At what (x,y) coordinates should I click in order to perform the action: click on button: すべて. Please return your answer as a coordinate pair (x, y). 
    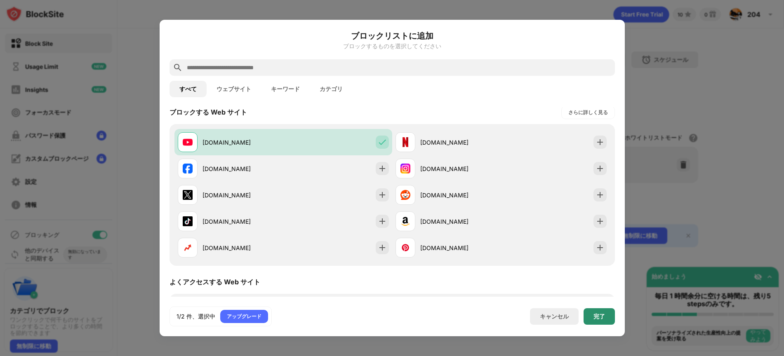
    Looking at the image, I should click on (188, 89).